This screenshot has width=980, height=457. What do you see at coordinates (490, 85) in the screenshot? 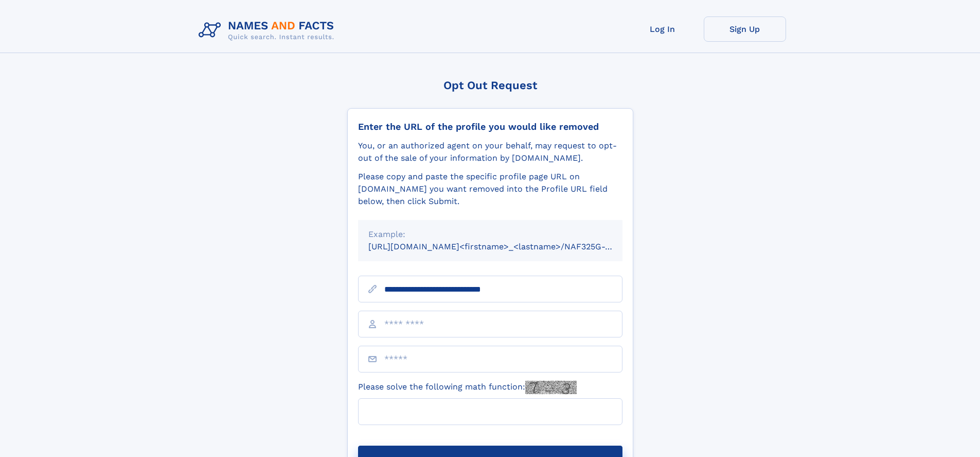
I see `div: Opt Out Request` at bounding box center [490, 85].